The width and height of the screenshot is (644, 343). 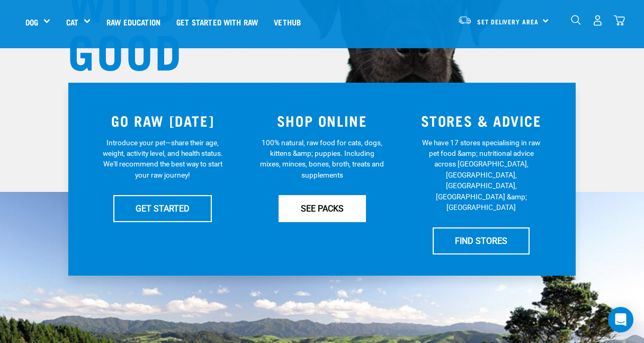 What do you see at coordinates (322, 159) in the screenshot?
I see `p: 100% natural, raw food for cats, dogs, kittens &amp; puppies. Including mixes, minces, bones, bro...` at bounding box center [322, 159].